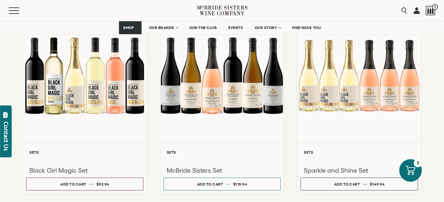 Image resolution: width=444 pixels, height=202 pixels. Describe the element at coordinates (307, 28) in the screenshot. I see `a: FIND NEAR YOU` at that location.